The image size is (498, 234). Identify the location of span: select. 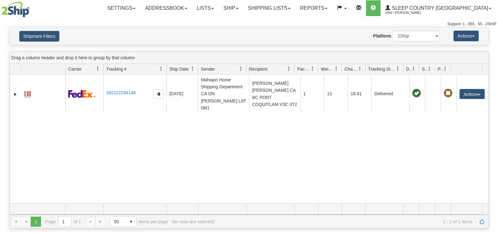
(131, 222).